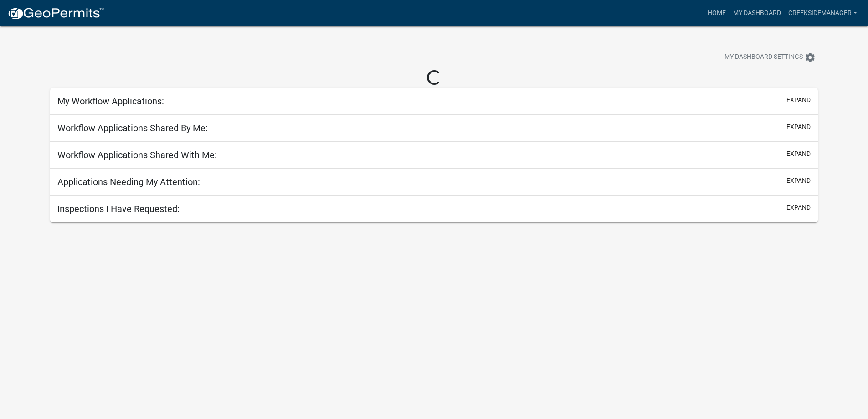  What do you see at coordinates (133, 128) in the screenshot?
I see `h5: Workflow Applications Shared By Me:` at bounding box center [133, 128].